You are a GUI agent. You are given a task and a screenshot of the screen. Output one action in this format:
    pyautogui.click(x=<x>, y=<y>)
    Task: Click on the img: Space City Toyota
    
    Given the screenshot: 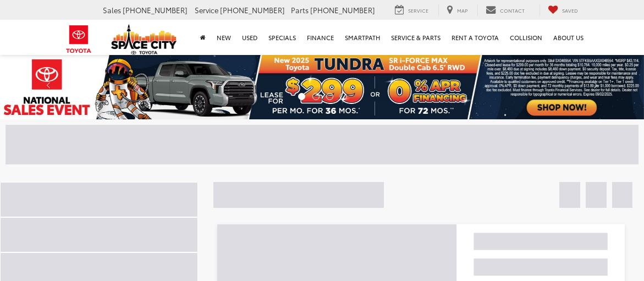 What is the action you would take?
    pyautogui.click(x=144, y=39)
    